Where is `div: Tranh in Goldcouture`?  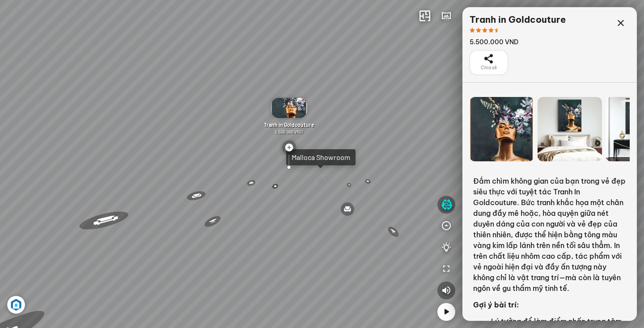
div: Tranh in Goldcouture is located at coordinates (517, 19).